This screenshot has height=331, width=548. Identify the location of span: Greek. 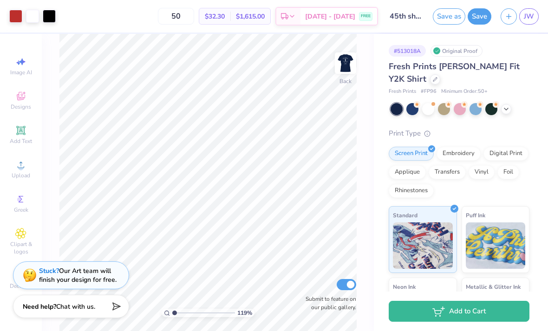
(21, 210).